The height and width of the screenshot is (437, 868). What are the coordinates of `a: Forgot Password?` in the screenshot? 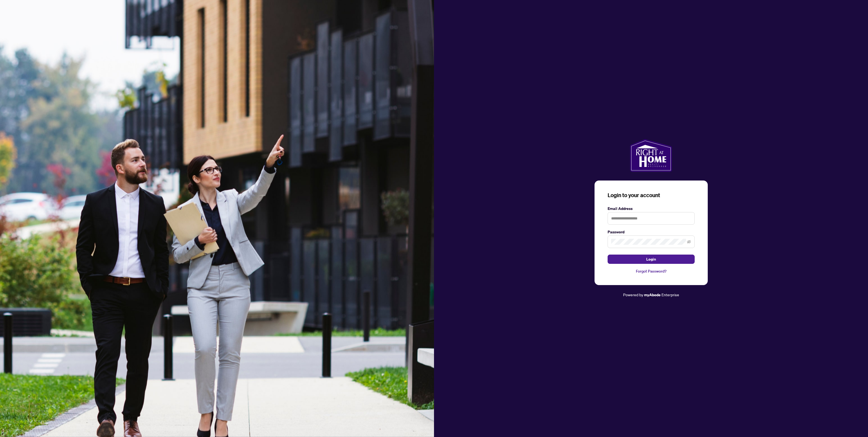 It's located at (651, 271).